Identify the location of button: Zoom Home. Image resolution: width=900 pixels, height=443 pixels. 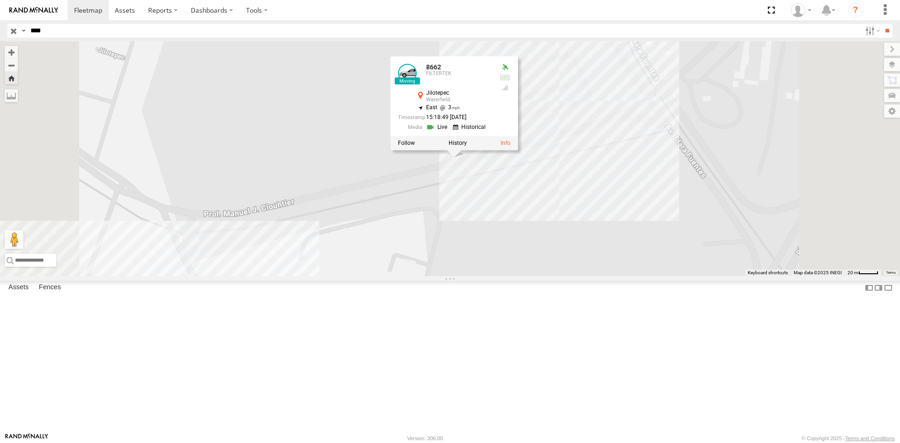
(11, 78).